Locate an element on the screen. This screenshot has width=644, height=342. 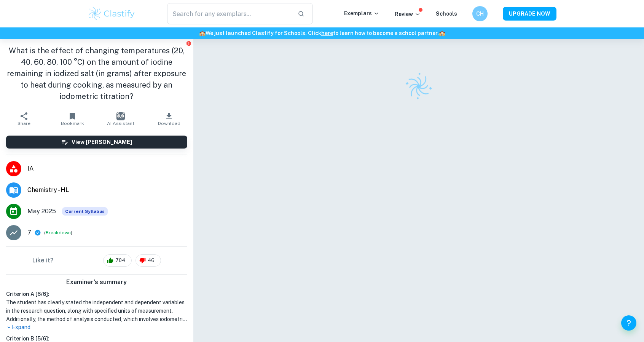
h1: The student has clearly stated the independent and dependent variables in the research question, ... is located at coordinates (96, 311).